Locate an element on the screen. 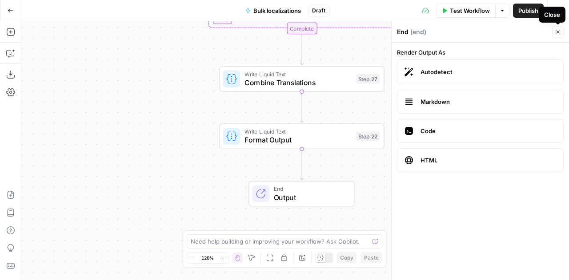  div: Close is located at coordinates (552, 15).